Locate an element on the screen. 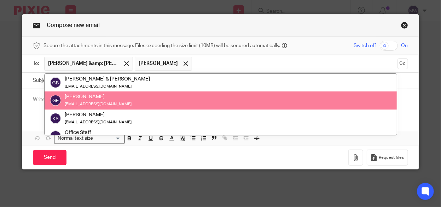  span: Normal text size is located at coordinates (75, 138).